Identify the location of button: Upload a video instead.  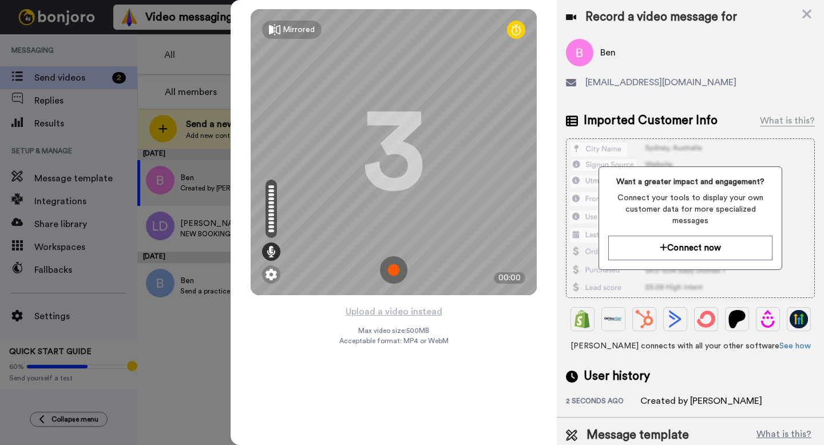
(394, 312).